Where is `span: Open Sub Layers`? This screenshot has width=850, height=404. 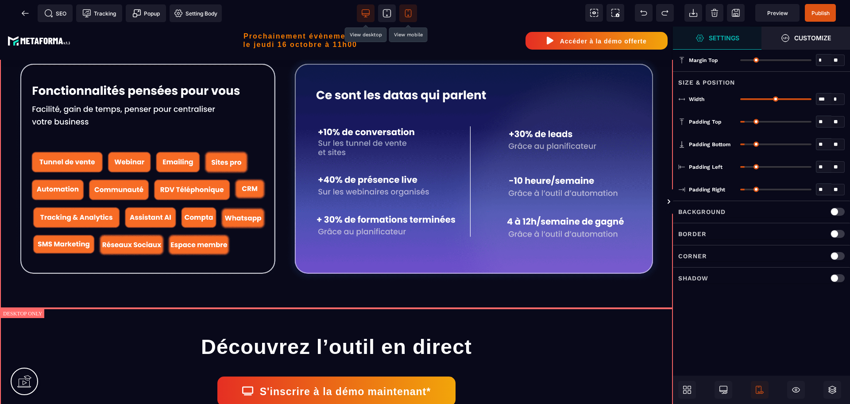 span: Open Sub Layers is located at coordinates (833, 390).